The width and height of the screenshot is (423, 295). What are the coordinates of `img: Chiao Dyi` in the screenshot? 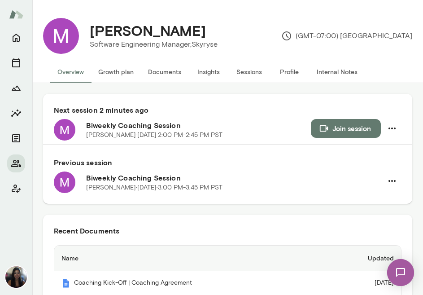 It's located at (16, 277).